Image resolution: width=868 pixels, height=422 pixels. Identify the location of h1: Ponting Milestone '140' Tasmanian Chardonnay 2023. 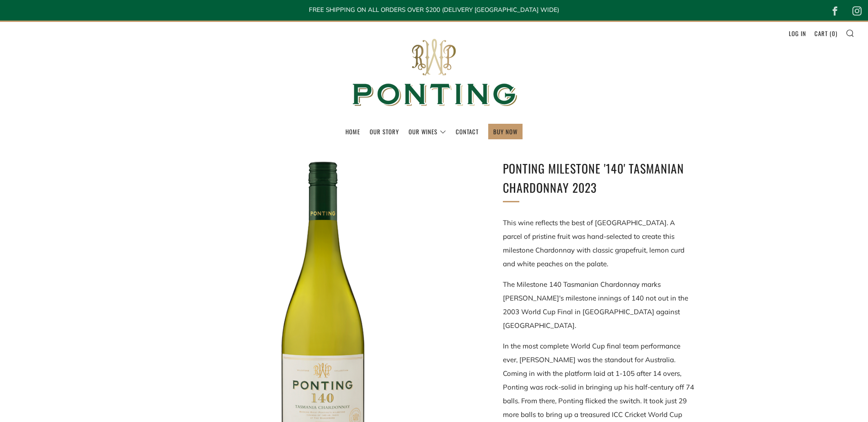
(599, 178).